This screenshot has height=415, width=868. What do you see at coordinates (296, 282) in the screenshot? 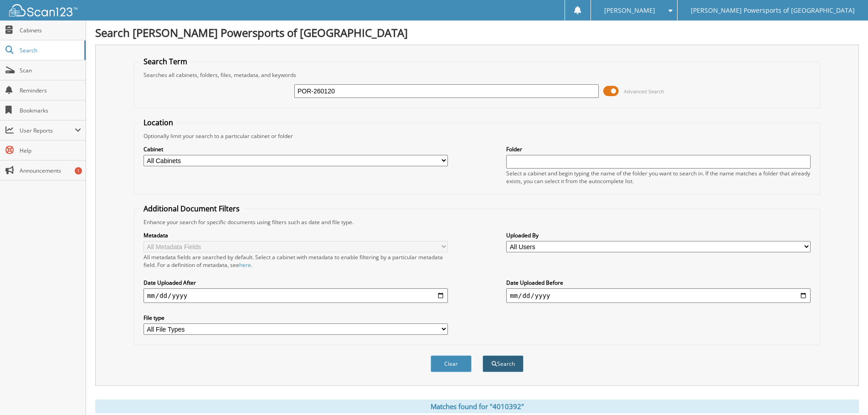
I see `label: Date Uploaded After` at bounding box center [296, 282].